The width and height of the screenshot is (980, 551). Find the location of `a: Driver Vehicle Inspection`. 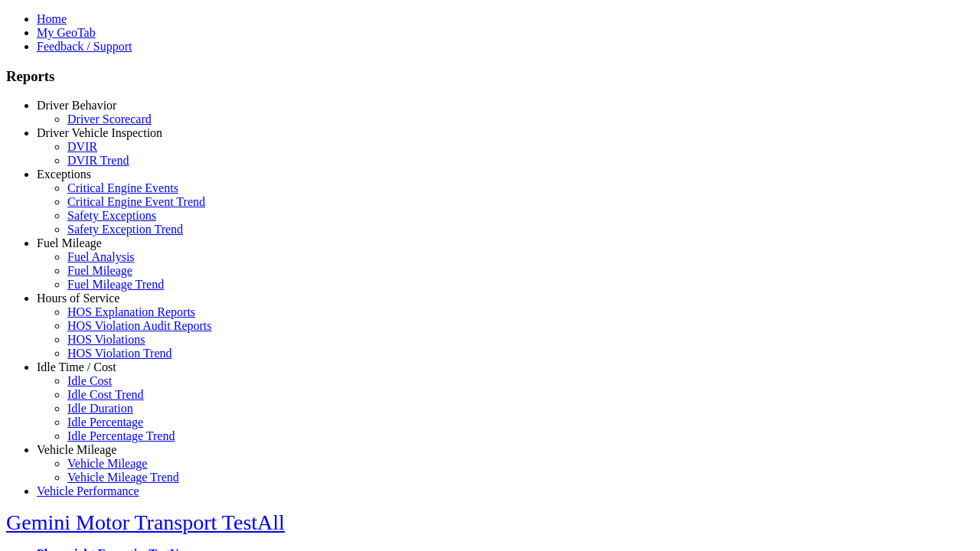

a: Driver Vehicle Inspection is located at coordinates (100, 133).